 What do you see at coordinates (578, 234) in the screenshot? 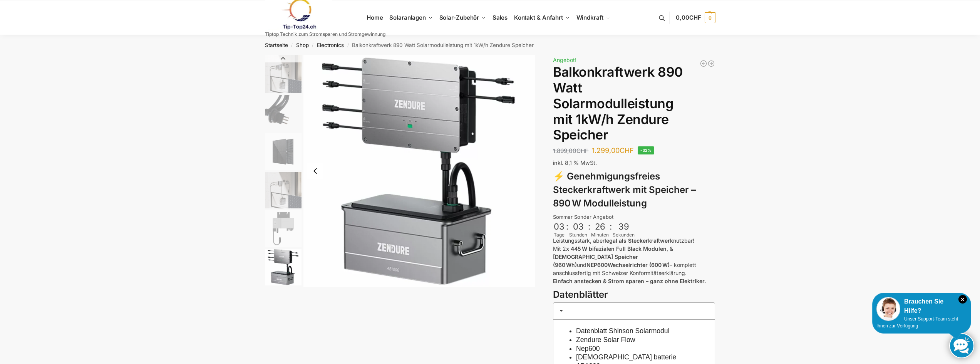
I see `div: Stunden` at bounding box center [578, 234].